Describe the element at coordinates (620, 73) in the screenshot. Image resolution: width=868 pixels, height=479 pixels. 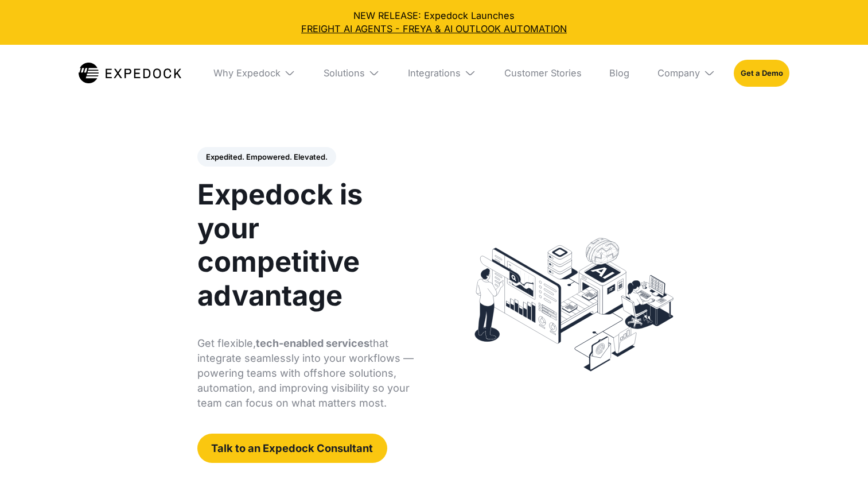
I see `a: Blog` at that location.